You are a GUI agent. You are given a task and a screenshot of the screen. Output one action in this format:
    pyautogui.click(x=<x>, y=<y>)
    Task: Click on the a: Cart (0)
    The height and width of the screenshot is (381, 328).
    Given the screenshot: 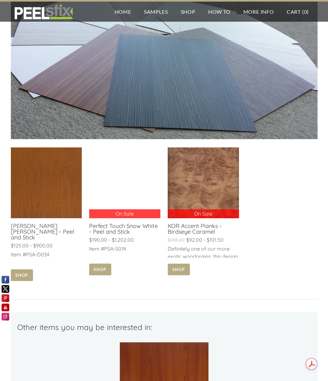 What is the action you would take?
    pyautogui.click(x=297, y=11)
    